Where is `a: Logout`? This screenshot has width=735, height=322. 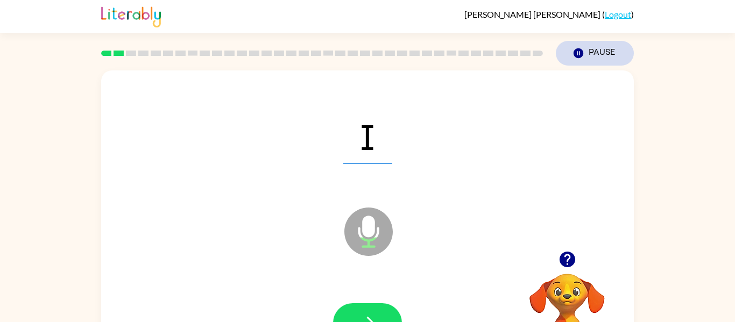 a: Logout is located at coordinates (618, 14).